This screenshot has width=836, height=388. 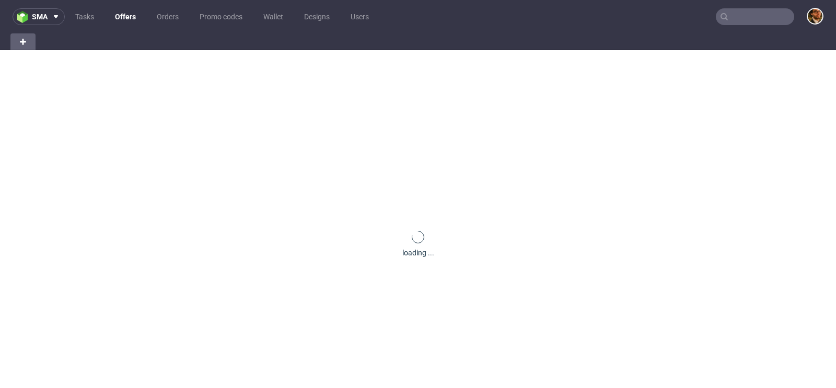 I want to click on button: sma, so click(x=39, y=17).